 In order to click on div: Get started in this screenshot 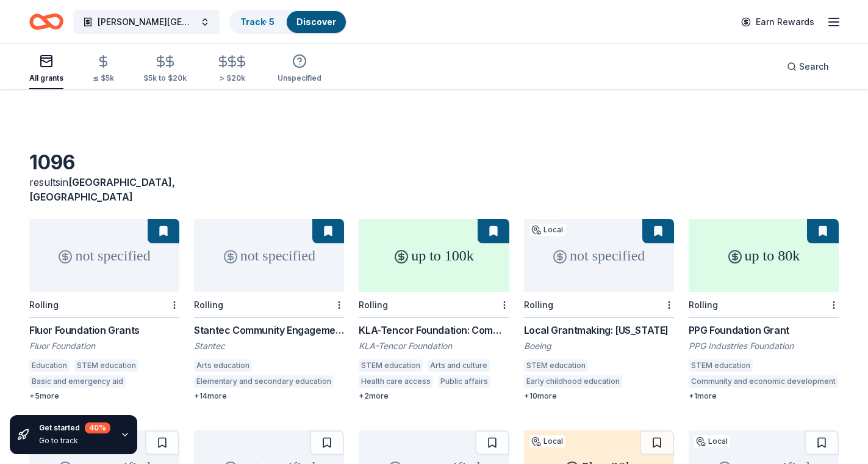, I will do `click(75, 428)`.